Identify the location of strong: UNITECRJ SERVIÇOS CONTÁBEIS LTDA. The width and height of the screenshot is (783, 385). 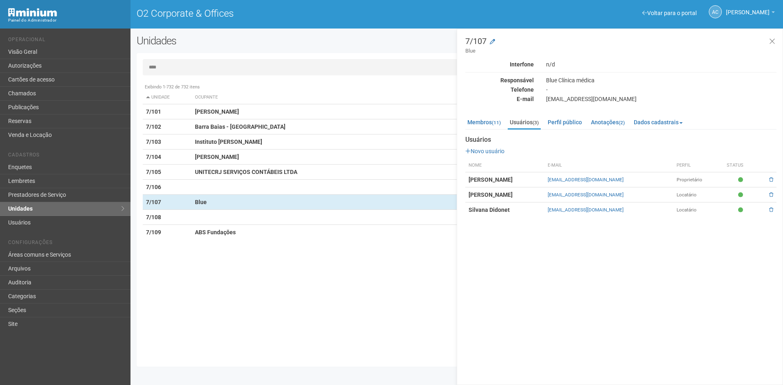
(246, 172).